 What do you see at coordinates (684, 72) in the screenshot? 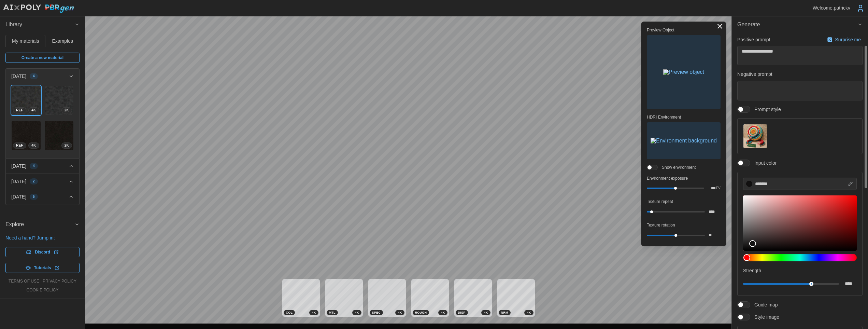
I see `img: Preview object` at bounding box center [684, 72].